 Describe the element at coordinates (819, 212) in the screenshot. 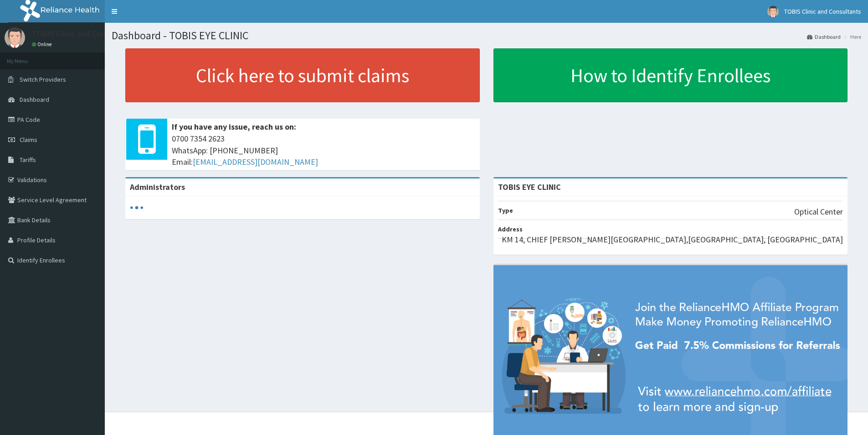

I see `p: Optical Center` at that location.